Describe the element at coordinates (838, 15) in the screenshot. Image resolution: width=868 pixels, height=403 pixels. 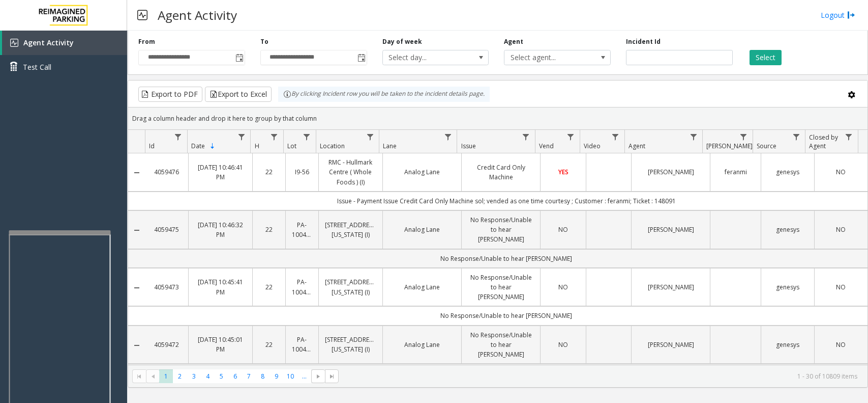
I see `a: Logout` at that location.